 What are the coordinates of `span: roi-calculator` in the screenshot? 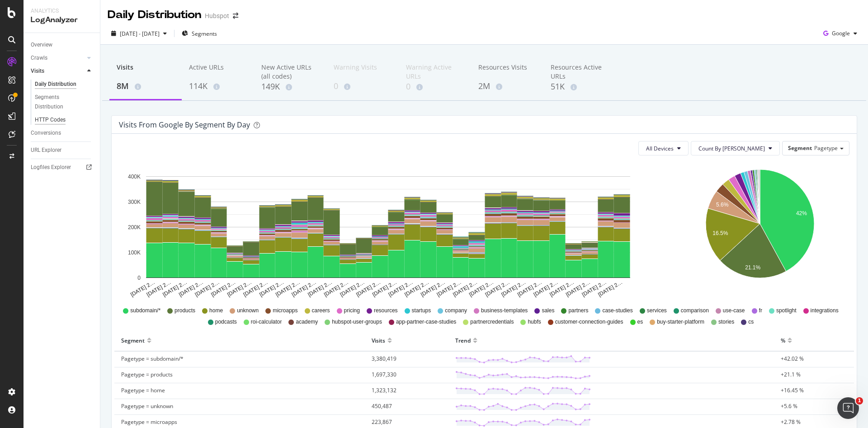 It's located at (266, 322).